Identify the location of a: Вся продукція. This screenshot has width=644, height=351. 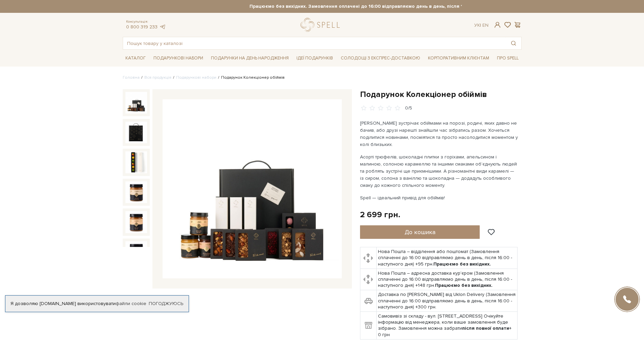
(158, 78).